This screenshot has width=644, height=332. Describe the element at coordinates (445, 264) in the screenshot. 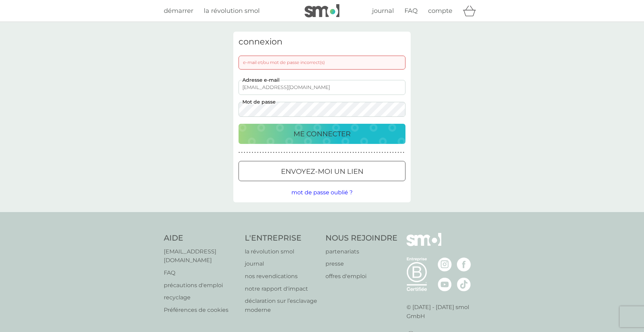

I see `img: visitez la page Instagram de smol` at that location.